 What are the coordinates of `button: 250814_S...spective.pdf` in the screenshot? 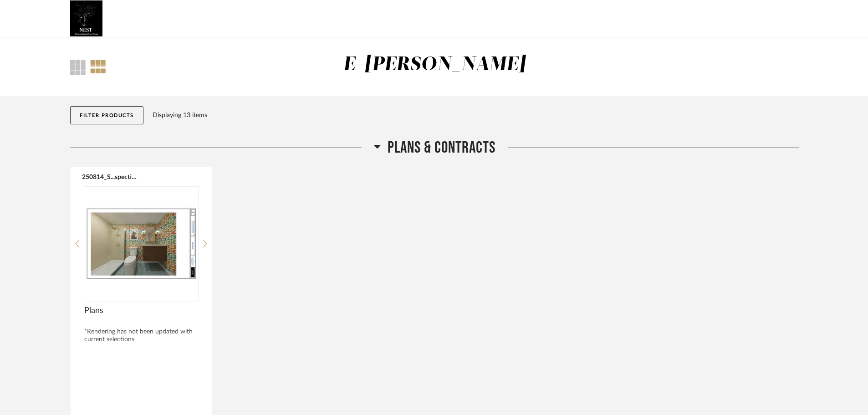 It's located at (110, 177).